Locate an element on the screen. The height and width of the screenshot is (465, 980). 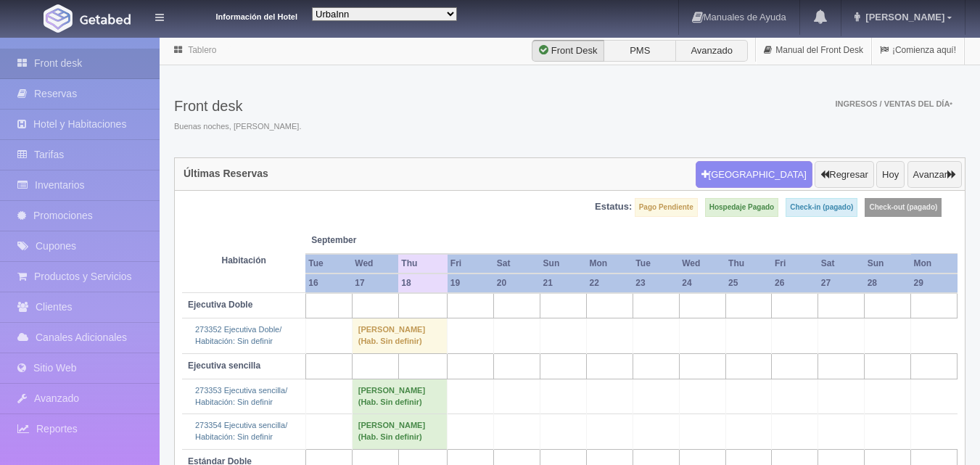
label: Check-out (pagado) is located at coordinates (903, 207).